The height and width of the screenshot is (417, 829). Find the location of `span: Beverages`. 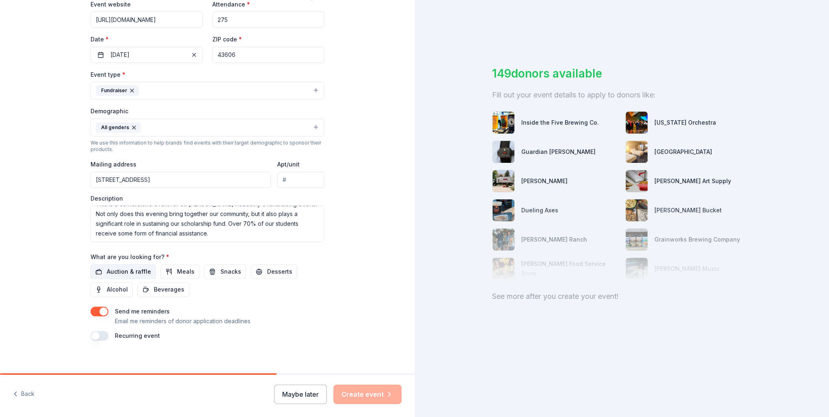

span: Beverages is located at coordinates (169, 289).